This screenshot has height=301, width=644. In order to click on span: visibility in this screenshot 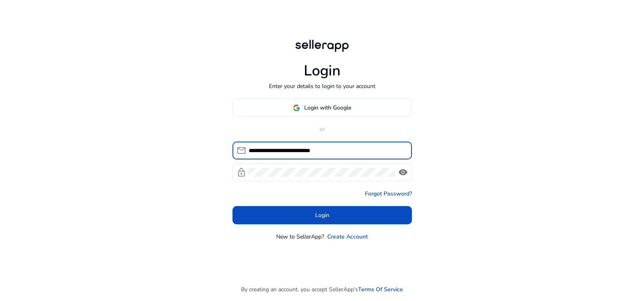, I will do `click(403, 172)`.